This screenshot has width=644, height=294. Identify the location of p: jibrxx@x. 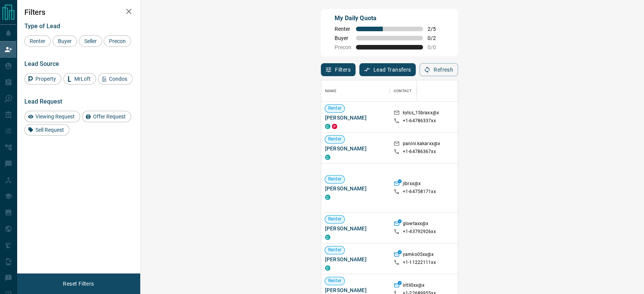
(412, 184).